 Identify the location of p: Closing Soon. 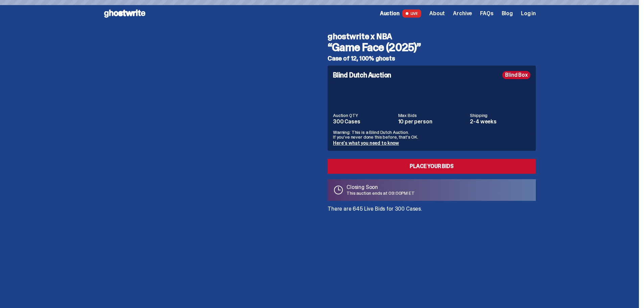
(381, 187).